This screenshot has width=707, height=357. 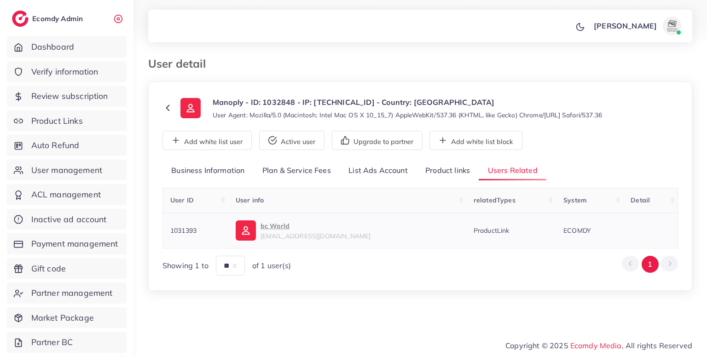 I want to click on span: System, so click(x=575, y=200).